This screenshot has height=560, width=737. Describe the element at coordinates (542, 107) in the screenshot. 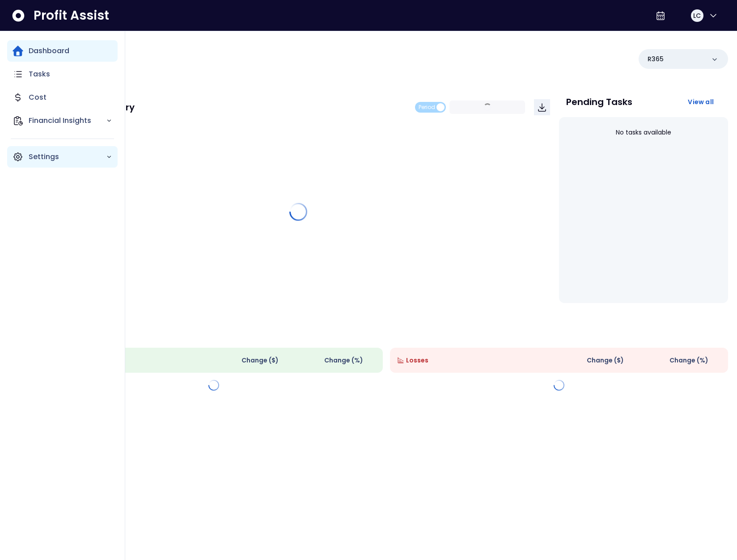

I see `button: Download` at that location.